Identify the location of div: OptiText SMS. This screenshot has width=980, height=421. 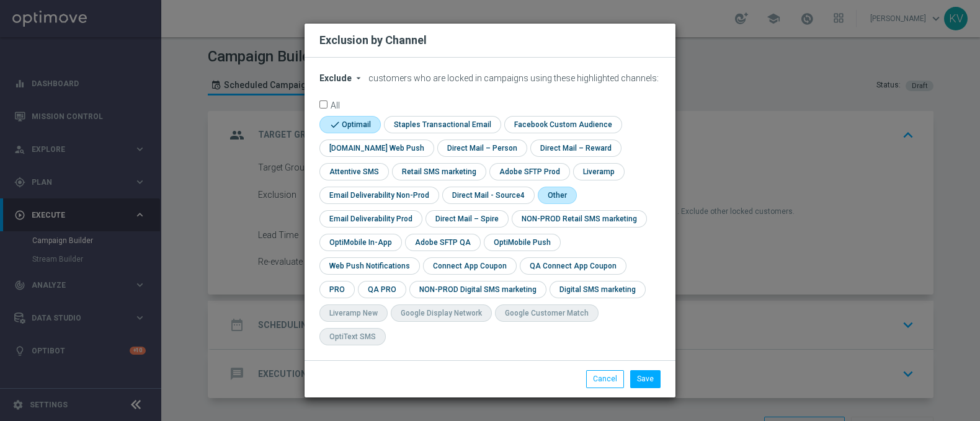
(352, 337).